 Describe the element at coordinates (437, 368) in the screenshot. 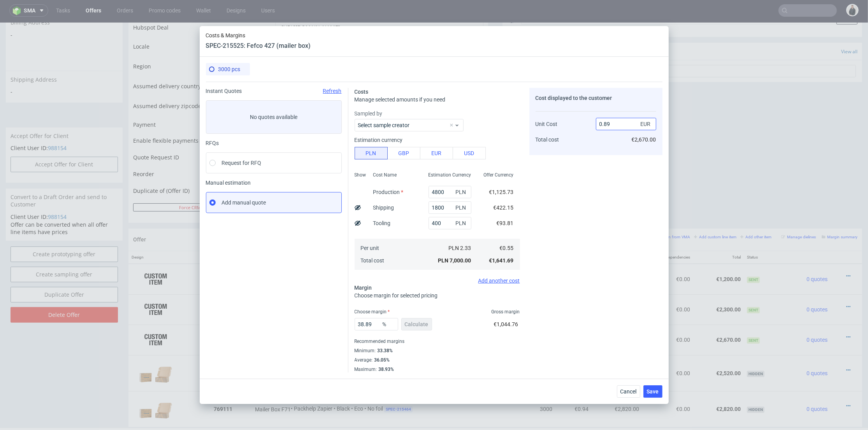

I see `div: Maximum :` at that location.